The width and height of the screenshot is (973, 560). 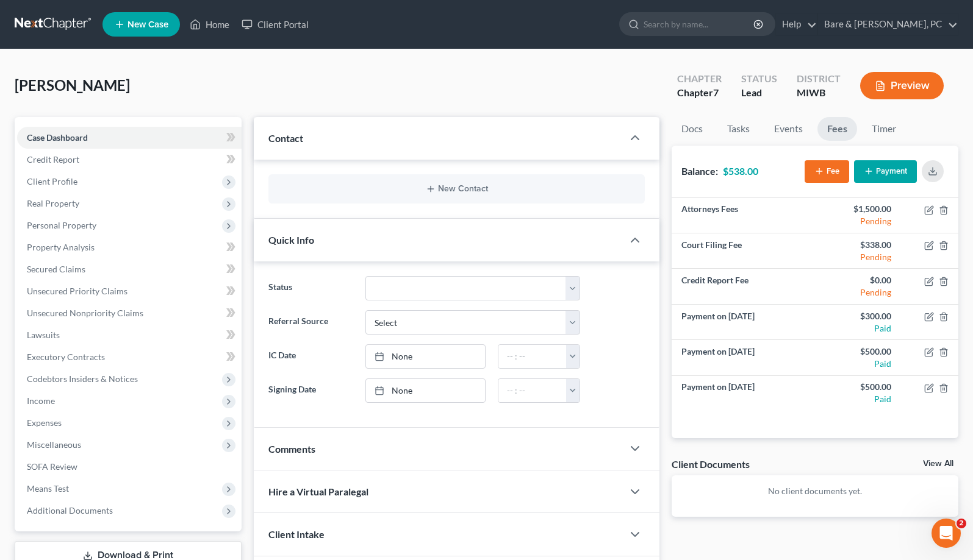 I want to click on a: Unsecured Nonpriority Claims, so click(x=129, y=314).